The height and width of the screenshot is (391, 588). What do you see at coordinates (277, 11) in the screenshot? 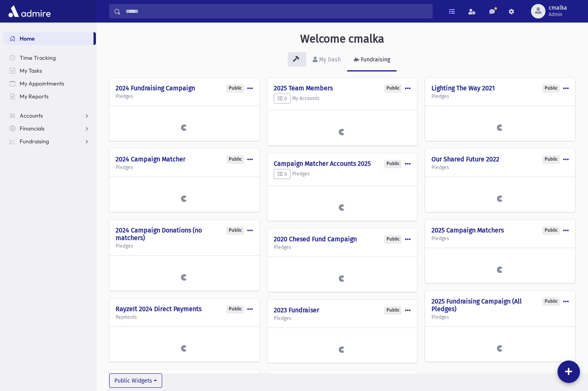
I see `input: Search` at bounding box center [277, 11].